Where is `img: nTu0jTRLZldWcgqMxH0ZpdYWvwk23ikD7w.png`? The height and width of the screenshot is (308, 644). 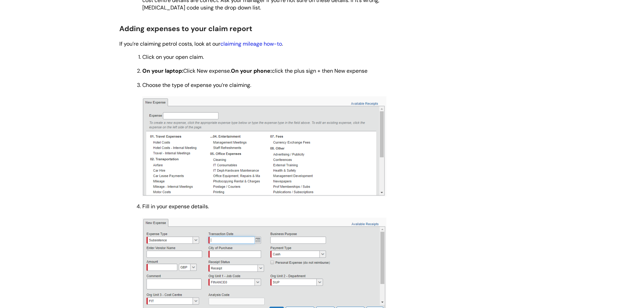
img: nTu0jTRLZldWcgqMxH0ZpdYWvwk23ikD7w.png is located at coordinates (264, 147).